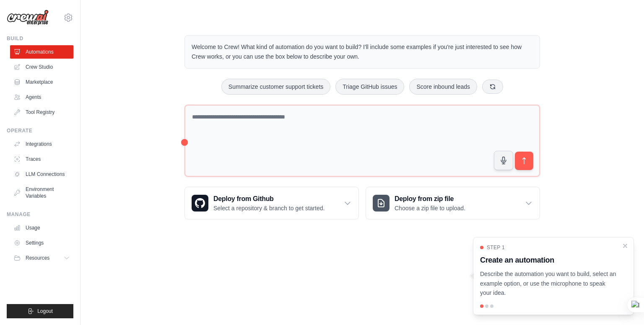 The height and width of the screenshot is (325, 644). What do you see at coordinates (41, 243) in the screenshot?
I see `a: Settings` at bounding box center [41, 243].